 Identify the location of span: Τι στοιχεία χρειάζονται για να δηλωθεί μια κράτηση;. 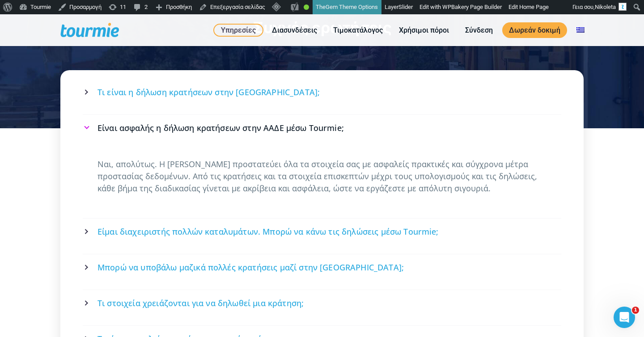
(200, 303).